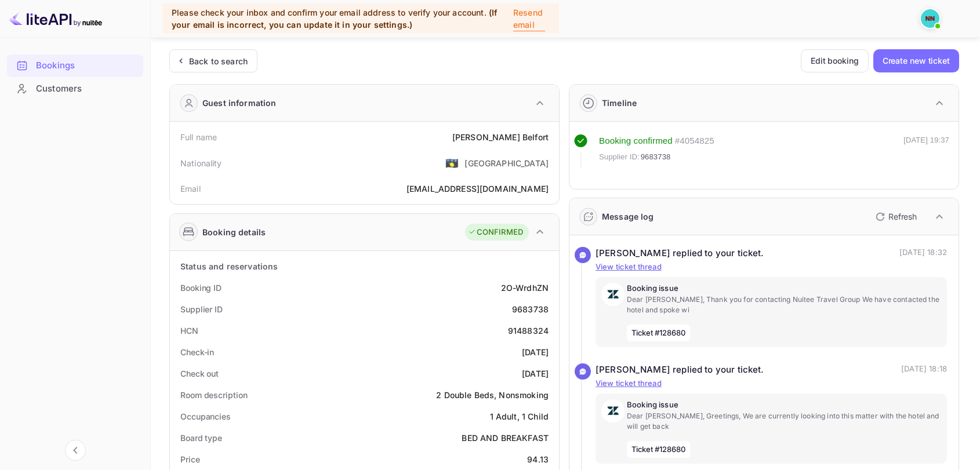 The width and height of the screenshot is (980, 470). Describe the element at coordinates (505, 438) in the screenshot. I see `div: BED AND BREAKFAST` at that location.